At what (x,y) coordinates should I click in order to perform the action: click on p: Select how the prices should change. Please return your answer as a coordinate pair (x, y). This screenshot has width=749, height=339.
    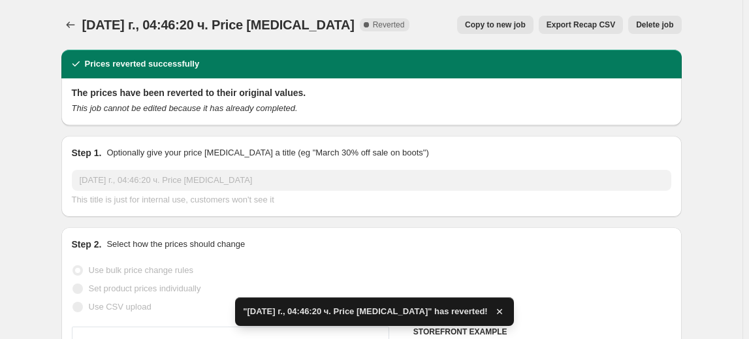
    Looking at the image, I should click on (176, 244).